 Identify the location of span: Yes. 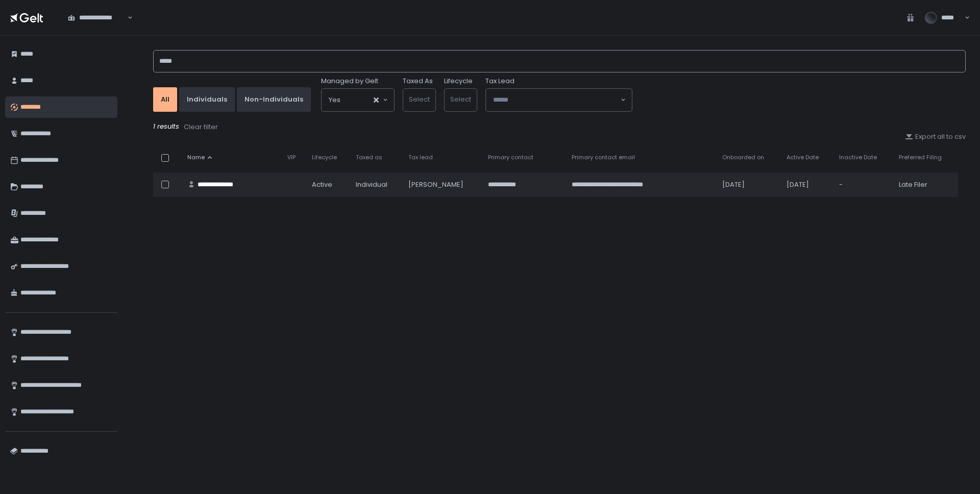
(334, 100).